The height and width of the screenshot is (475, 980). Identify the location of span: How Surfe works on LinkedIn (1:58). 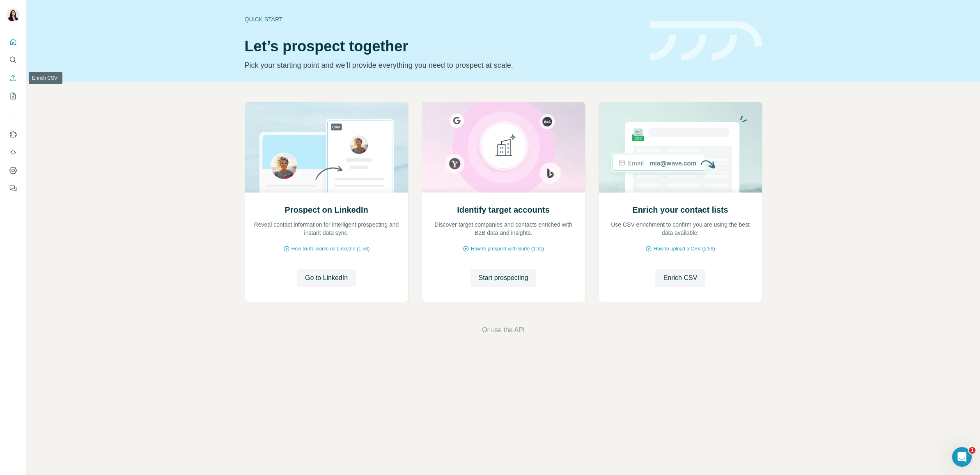
(330, 249).